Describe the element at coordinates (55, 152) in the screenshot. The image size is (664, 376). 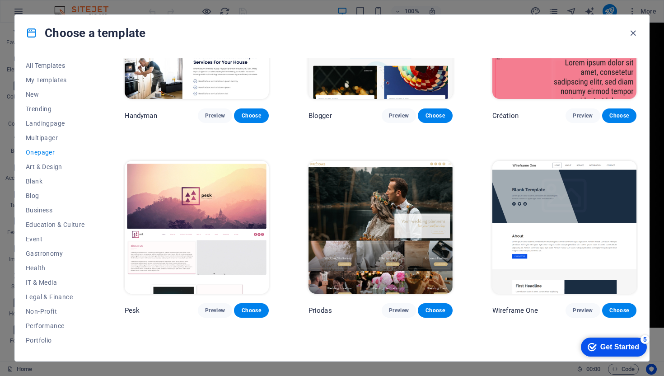
I see `button: Onepager` at that location.